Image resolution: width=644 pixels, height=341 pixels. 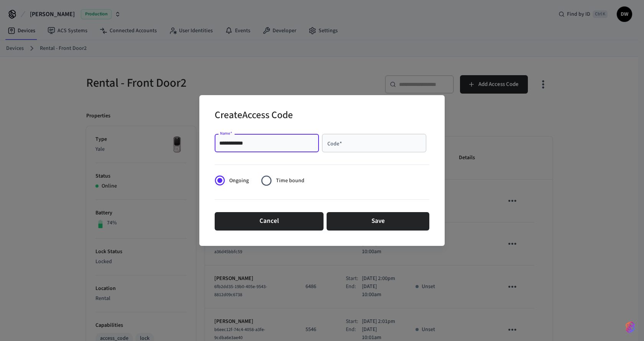 I want to click on h2: Create Access Code, so click(x=254, y=116).